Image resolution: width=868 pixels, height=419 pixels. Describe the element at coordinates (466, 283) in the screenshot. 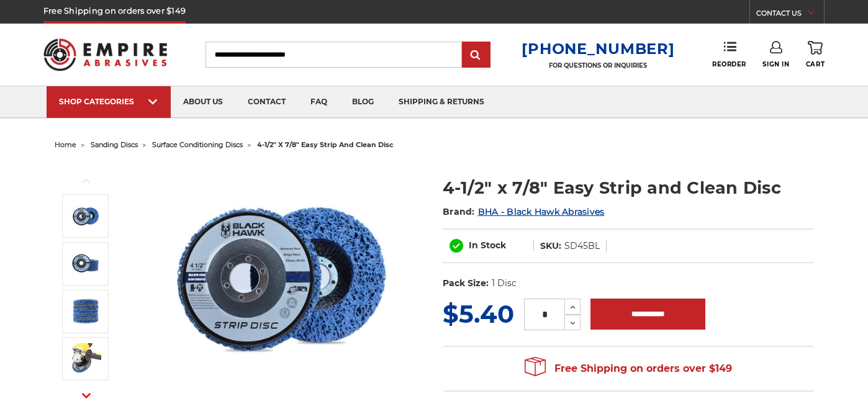

I see `dt: Pack Size:` at that location.